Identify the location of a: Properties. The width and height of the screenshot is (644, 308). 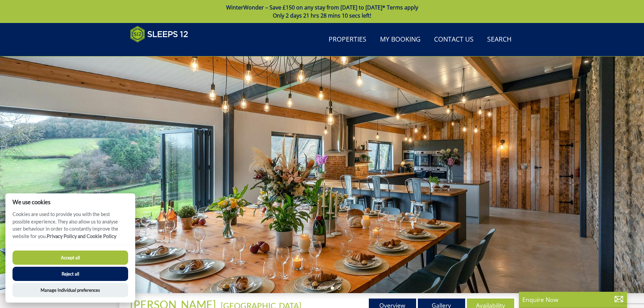
(347, 39).